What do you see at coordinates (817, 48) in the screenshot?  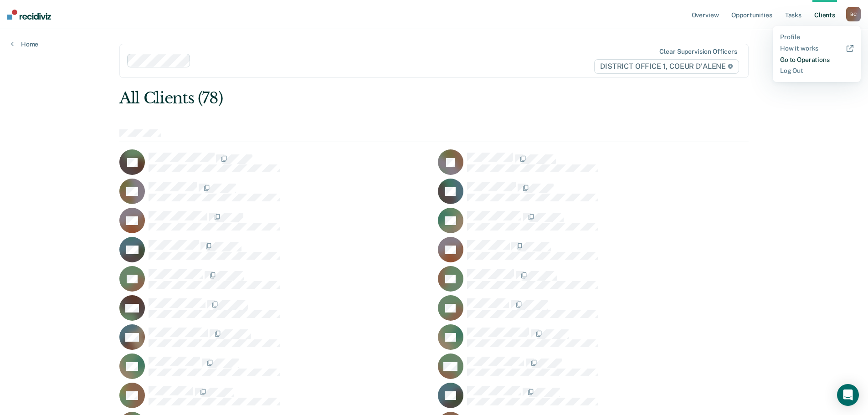 I see `a: How it works` at bounding box center [817, 48].